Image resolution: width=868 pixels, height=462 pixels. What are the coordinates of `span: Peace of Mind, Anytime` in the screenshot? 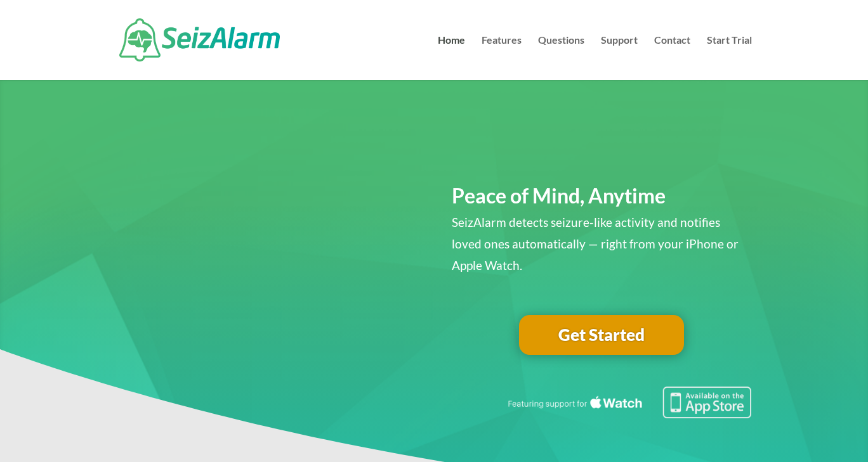 It's located at (558, 195).